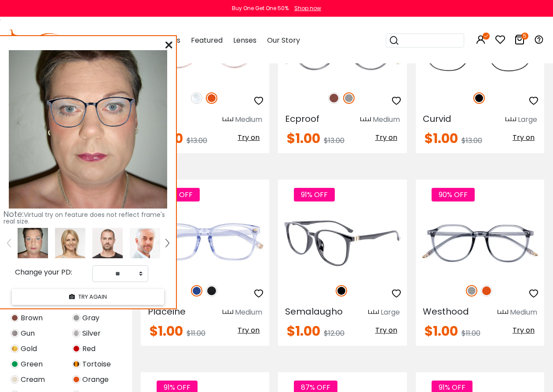 The height and width of the screenshot is (392, 553). I want to click on span: Gray, so click(91, 318).